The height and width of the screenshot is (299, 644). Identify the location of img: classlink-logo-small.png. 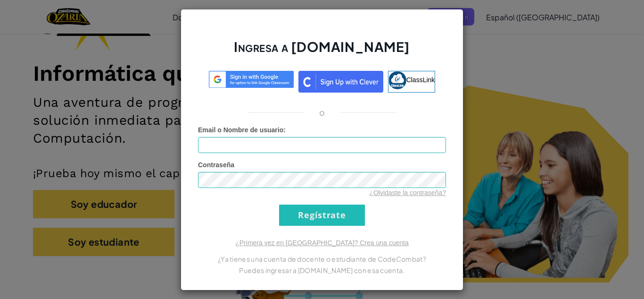
(398, 80).